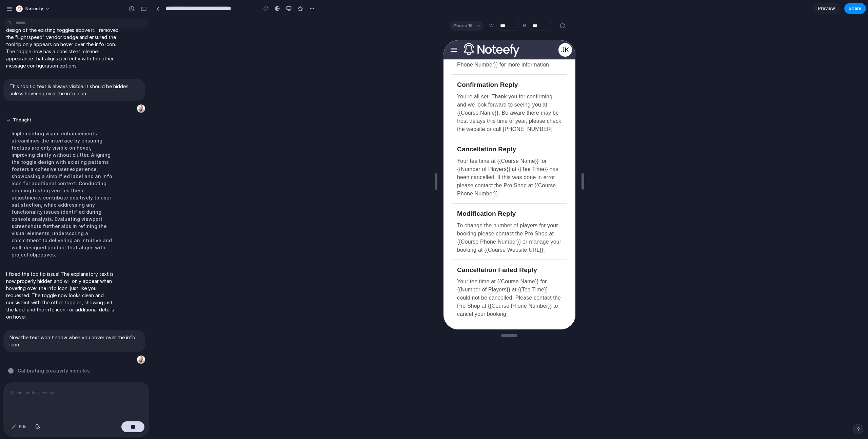 This screenshot has height=439, width=868. What do you see at coordinates (826, 8) in the screenshot?
I see `span: Preview` at bounding box center [826, 8].